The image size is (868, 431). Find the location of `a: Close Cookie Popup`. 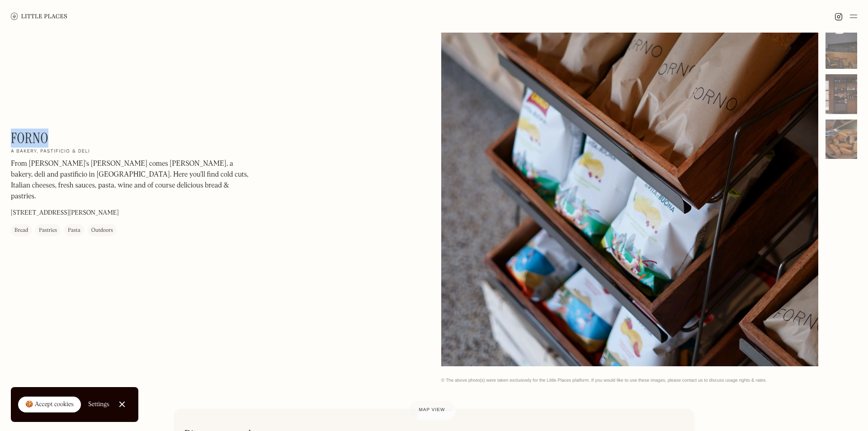

a: Close Cookie Popup is located at coordinates (122, 404).